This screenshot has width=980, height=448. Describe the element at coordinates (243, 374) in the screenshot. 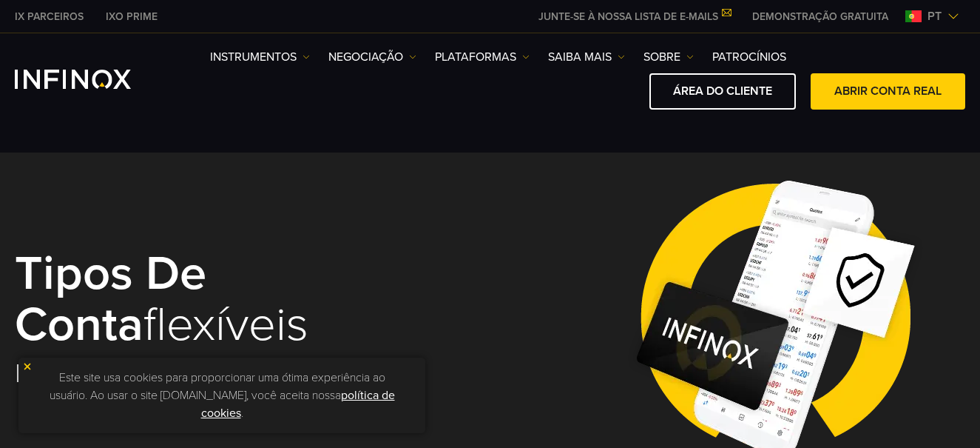

I see `h2: Para todo tipo de operador.` at that location.